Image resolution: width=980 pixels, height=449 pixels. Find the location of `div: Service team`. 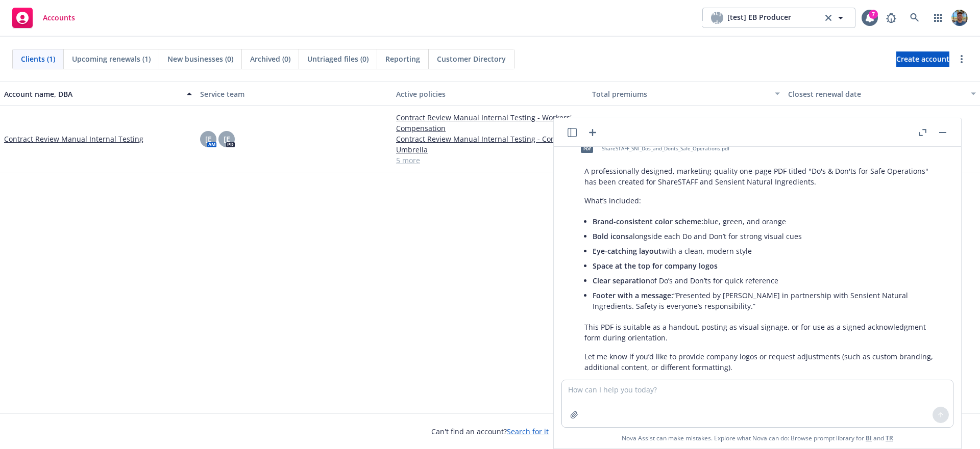

div: Service team is located at coordinates (294, 94).